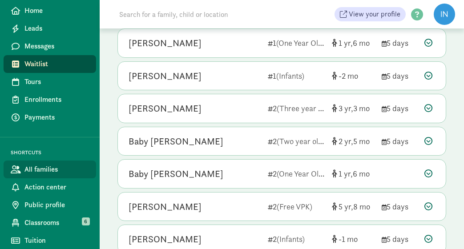 The width and height of the screenshot is (464, 249). Describe the element at coordinates (349, 76) in the screenshot. I see `span: -2` at that location.